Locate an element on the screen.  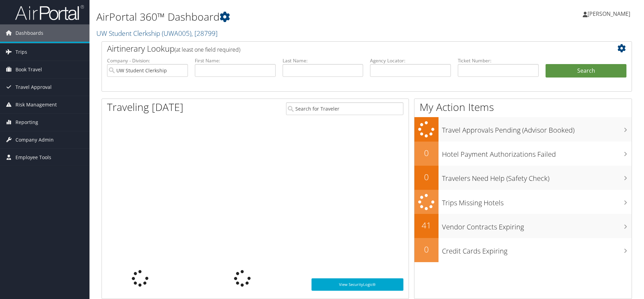
img: airportal-logo.png is located at coordinates (50, 12).